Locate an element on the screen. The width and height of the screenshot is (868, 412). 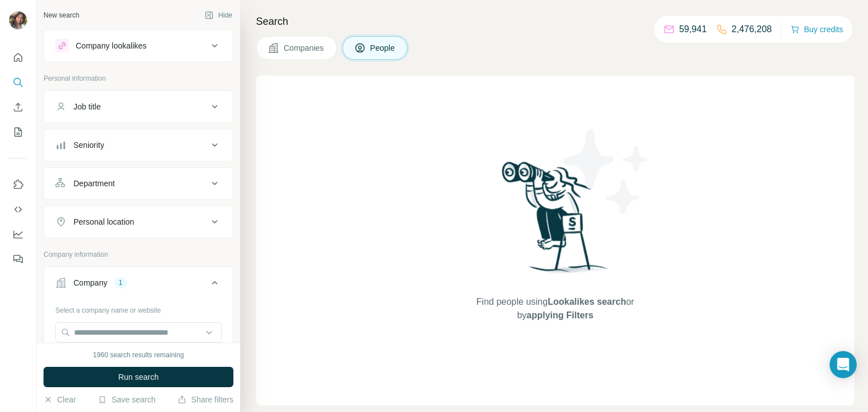
button: Use Surfe API is located at coordinates (18, 210).